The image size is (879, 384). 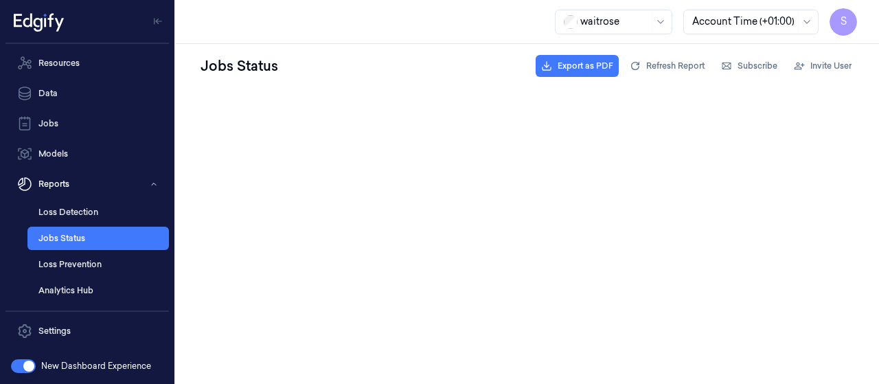 What do you see at coordinates (87, 331) in the screenshot?
I see `a: Settings` at bounding box center [87, 331].